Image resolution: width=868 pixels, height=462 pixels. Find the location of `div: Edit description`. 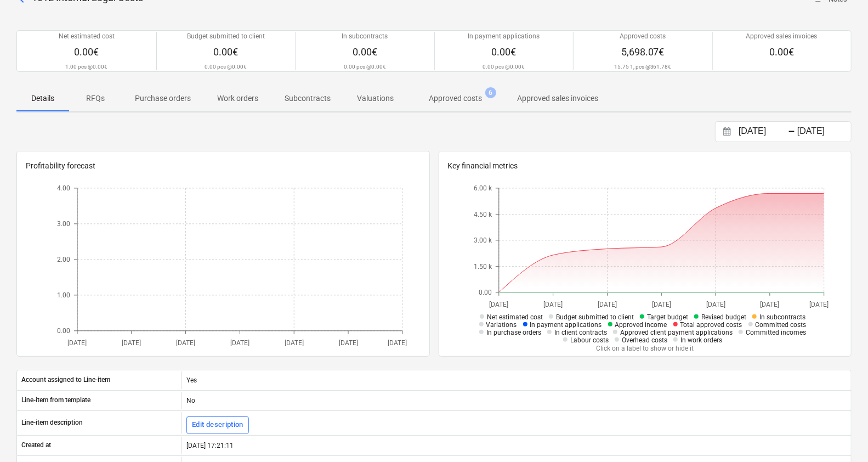

div: Edit description is located at coordinates (218, 424).